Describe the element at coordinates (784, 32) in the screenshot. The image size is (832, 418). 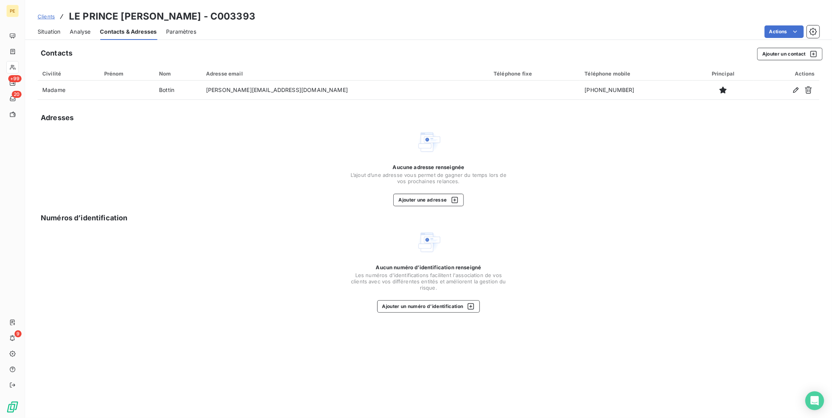
I see `button: Actions` at that location.